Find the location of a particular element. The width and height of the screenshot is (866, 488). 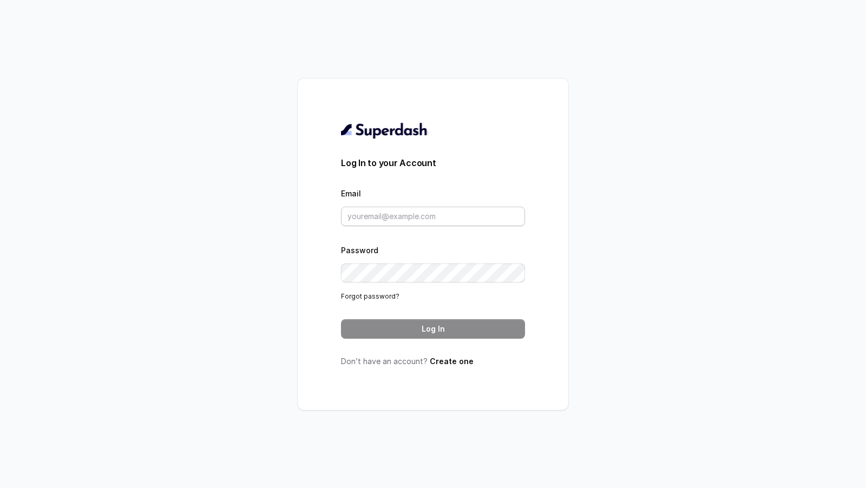

h3: Log In to your Account is located at coordinates (433, 163).